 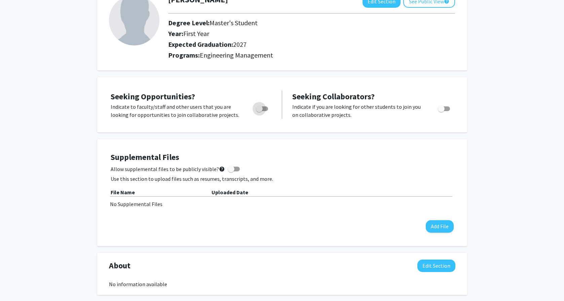 I want to click on span: First Year, so click(x=196, y=33).